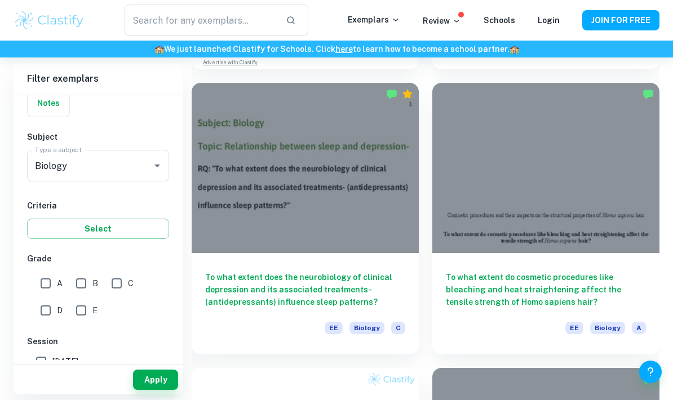 Image resolution: width=673 pixels, height=400 pixels. I want to click on button: Help and Feedback, so click(650, 372).